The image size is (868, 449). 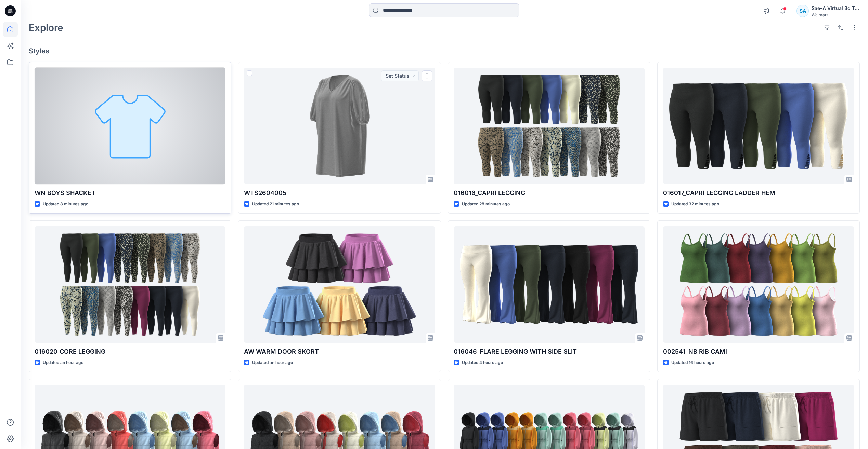 I want to click on a: WN BOYS SHACKET, so click(x=130, y=126).